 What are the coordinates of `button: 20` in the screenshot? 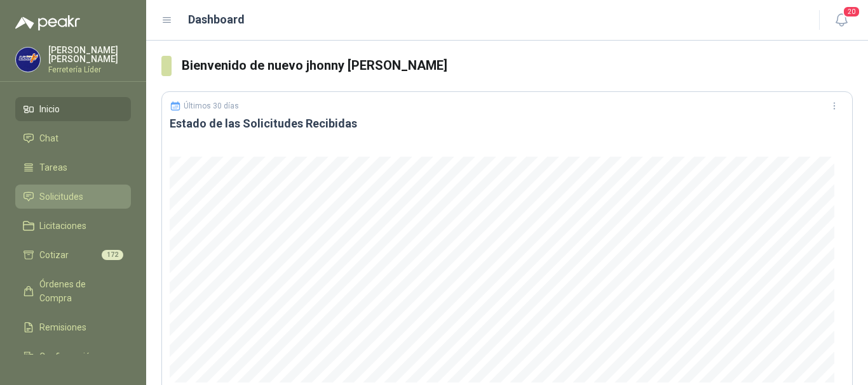 It's located at (841, 20).